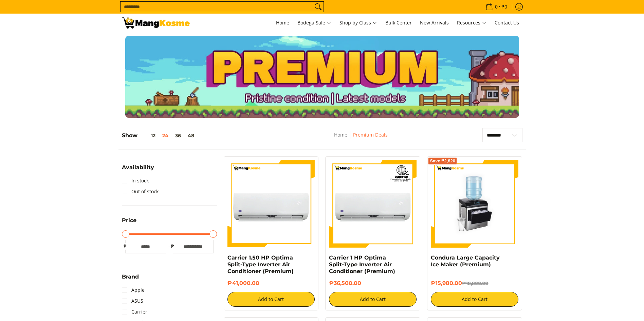 The width and height of the screenshot is (644, 321). What do you see at coordinates (271, 204) in the screenshot?
I see `img: Carrier 1.50 HP Optima Split-Type Inverter Air Conditioner (Premium)` at bounding box center [271, 204].